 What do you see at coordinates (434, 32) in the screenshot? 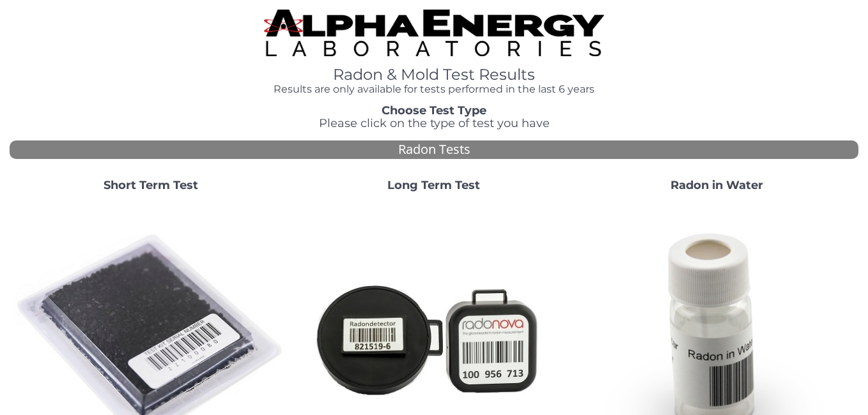
I see `img: TightCrop.jpg` at bounding box center [434, 32].